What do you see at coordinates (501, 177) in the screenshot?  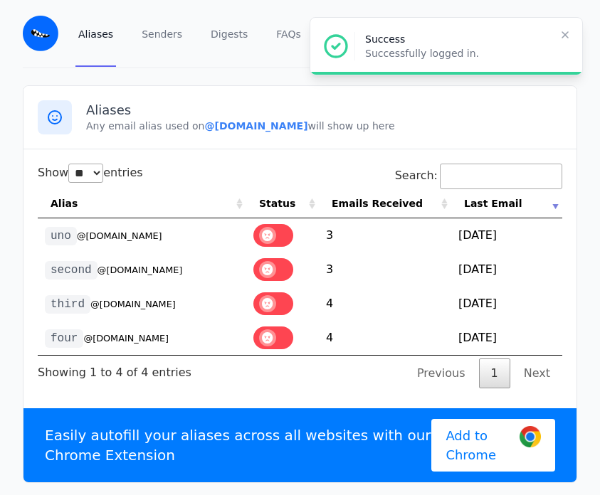 I see `input: Search:` at bounding box center [501, 177].